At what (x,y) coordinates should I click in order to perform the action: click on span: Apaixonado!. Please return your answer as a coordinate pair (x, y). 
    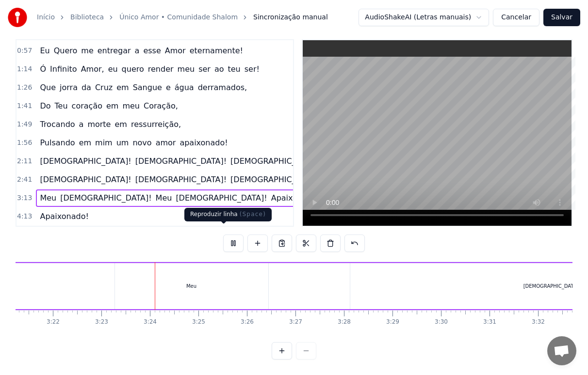
    Looking at the image, I should click on (64, 216).